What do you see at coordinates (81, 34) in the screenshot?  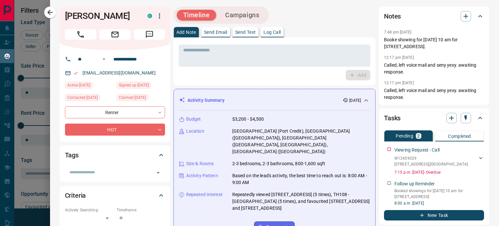 I see `span: Call` at bounding box center [81, 34].